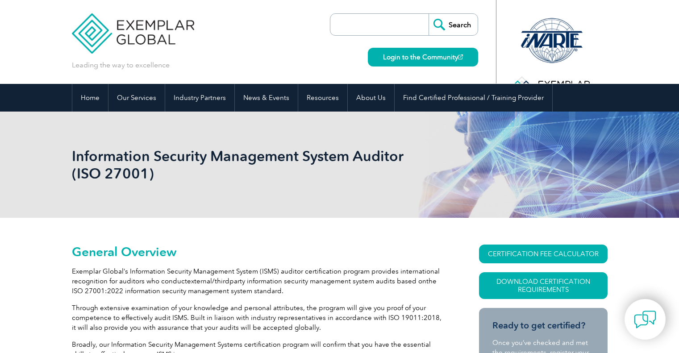 Image resolution: width=679 pixels, height=353 pixels. What do you see at coordinates (259, 318) in the screenshot?
I see `p: Through extensive examination of your knowledge and personal attributes, the program will give yo...` at bounding box center [259, 318].